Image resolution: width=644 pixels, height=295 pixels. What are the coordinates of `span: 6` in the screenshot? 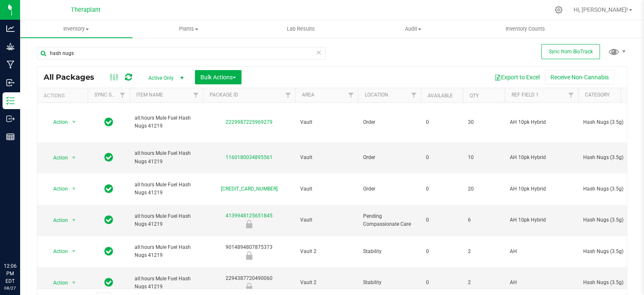 It's located at (484, 220).